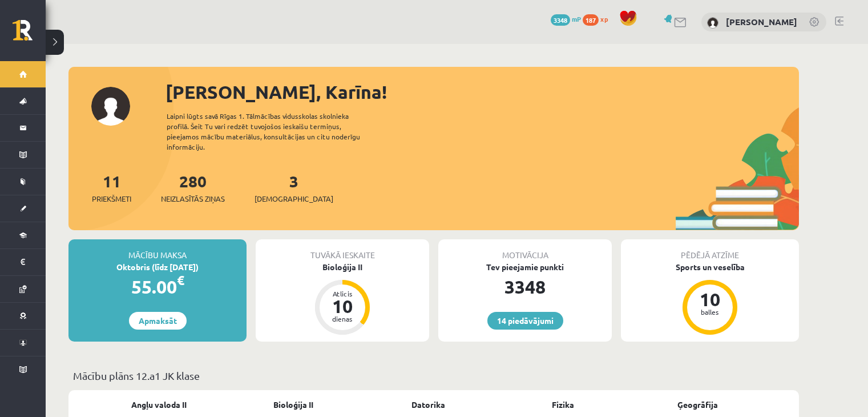 The image size is (868, 417). Describe the element at coordinates (342, 299) in the screenshot. I see `a: Bioloģija II Atlicis 10 dienas` at that location.